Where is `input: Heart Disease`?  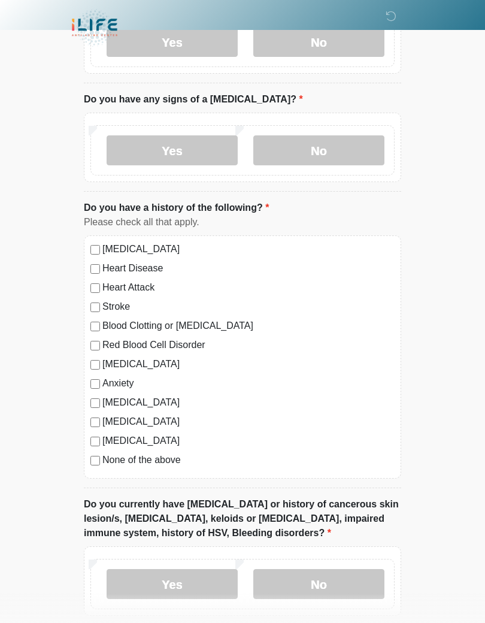
input: Heart Disease is located at coordinates (95, 269).